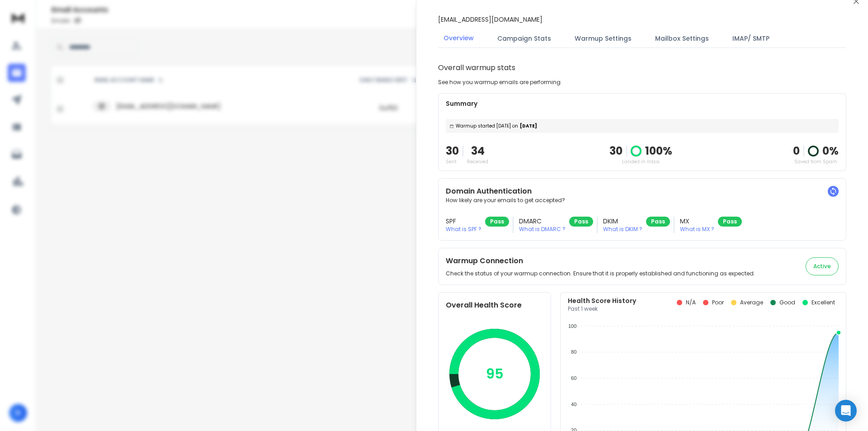  Describe the element at coordinates (602, 301) in the screenshot. I see `p: Health Score History` at that location.